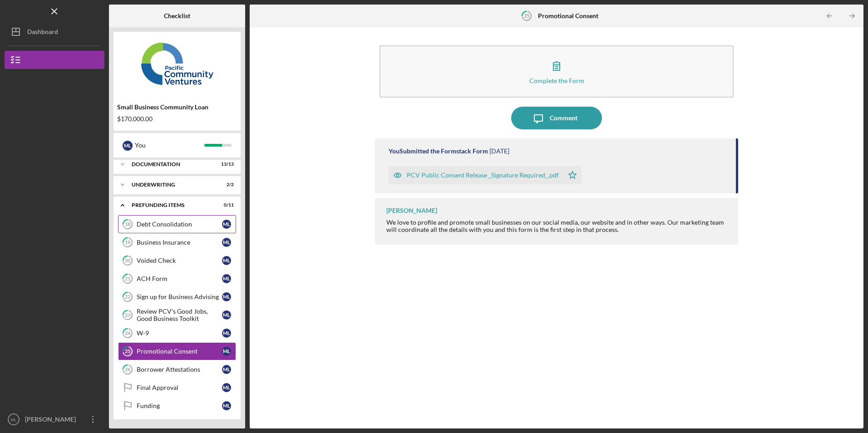 Image resolution: width=868 pixels, height=433 pixels. What do you see at coordinates (568, 16) in the screenshot?
I see `b: Promotional Consent` at bounding box center [568, 16].